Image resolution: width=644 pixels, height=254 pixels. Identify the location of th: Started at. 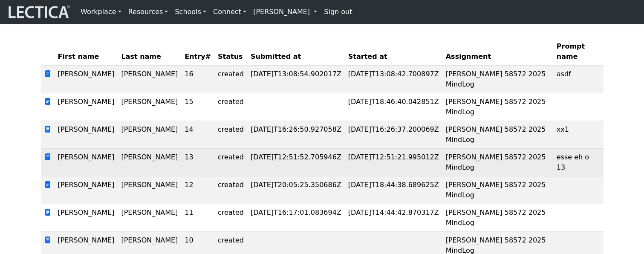
(393, 51).